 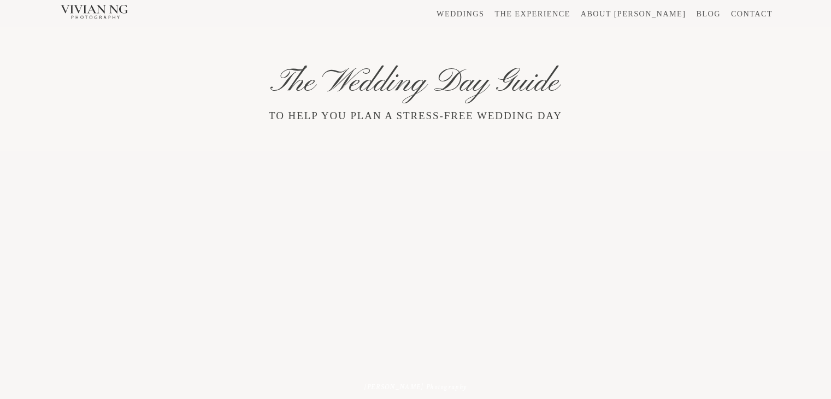 What do you see at coordinates (415, 115) in the screenshot?
I see `span: To help you plan a stress-free wedding day` at bounding box center [415, 115].